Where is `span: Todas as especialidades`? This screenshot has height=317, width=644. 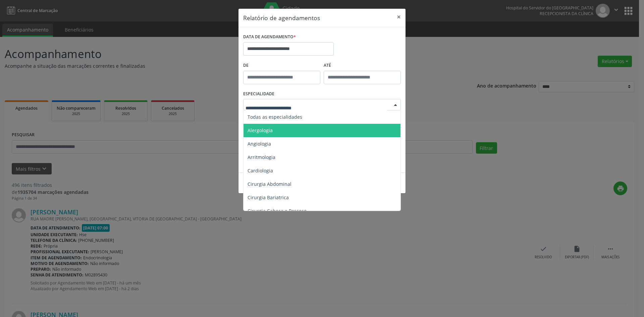 span: Todas as especialidades is located at coordinates (275, 117).